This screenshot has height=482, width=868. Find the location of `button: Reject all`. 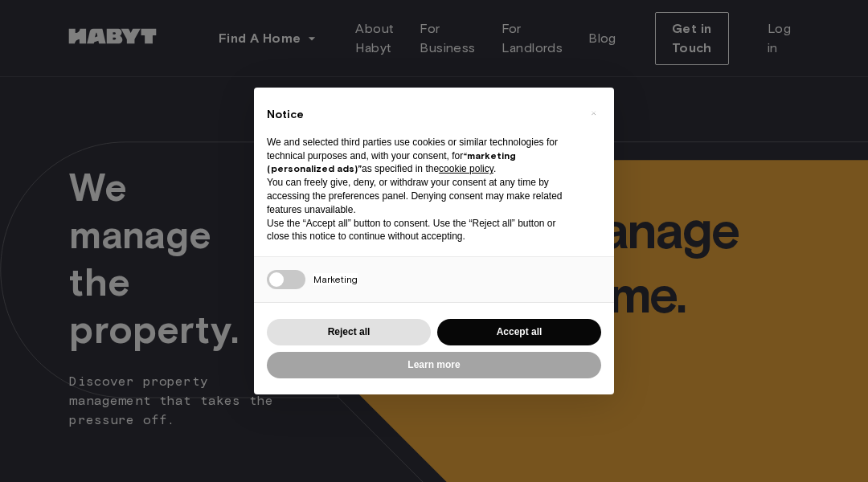

button: Reject all is located at coordinates (349, 331).